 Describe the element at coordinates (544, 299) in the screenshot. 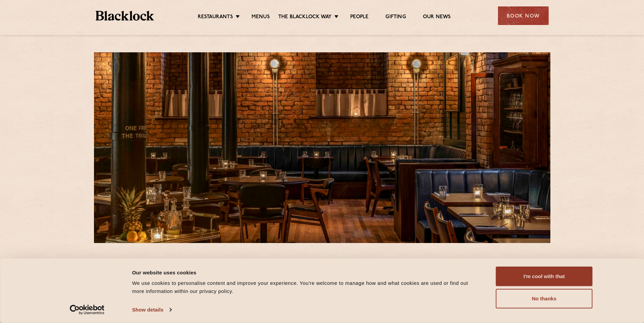

I see `button: No thanks` at that location.